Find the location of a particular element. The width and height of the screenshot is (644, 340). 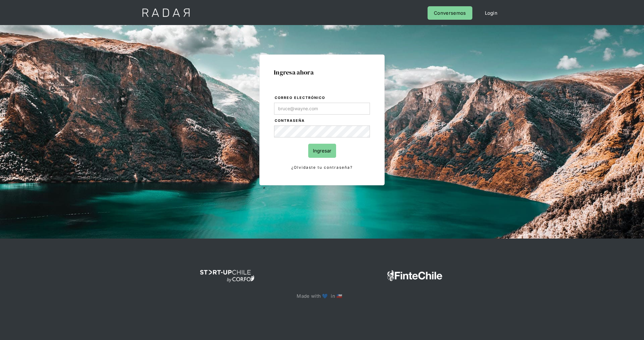

a: ¿Olvidaste tu contraseña? is located at coordinates (322, 167).